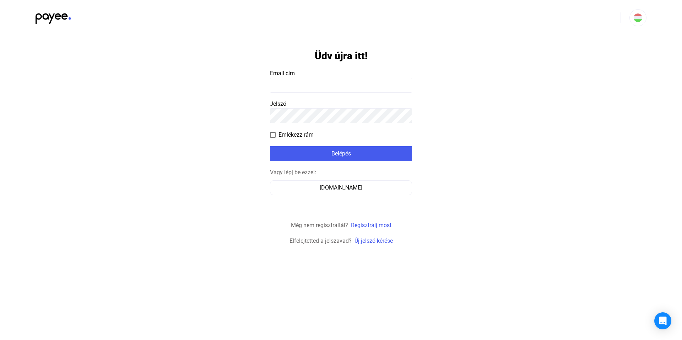  Describe the element at coordinates (341, 56) in the screenshot. I see `h1: Üdv újra itt!` at that location.